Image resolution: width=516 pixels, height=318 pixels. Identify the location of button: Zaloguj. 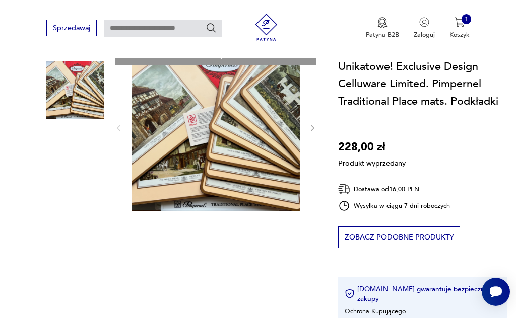
(424, 28).